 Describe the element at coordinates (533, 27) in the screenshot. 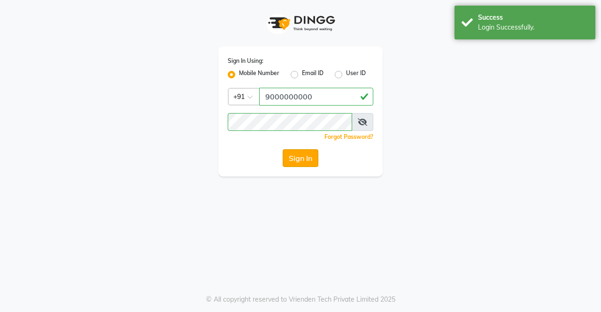

I see `div: Login Successfully.` at that location.